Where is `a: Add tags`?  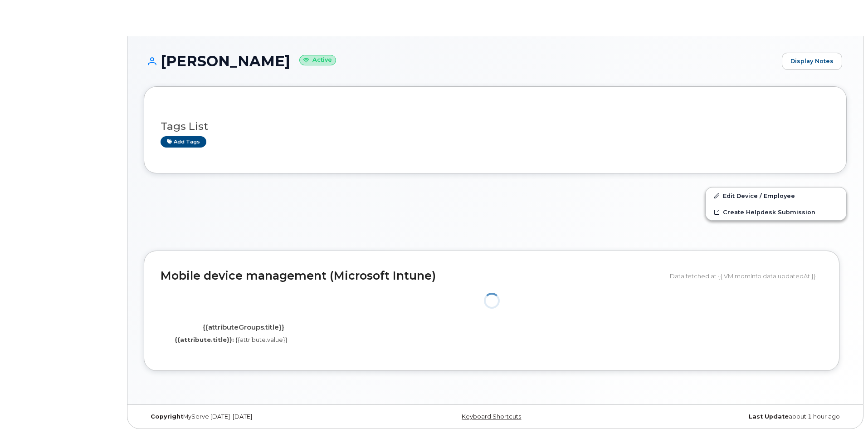
a: Add tags is located at coordinates (183, 142).